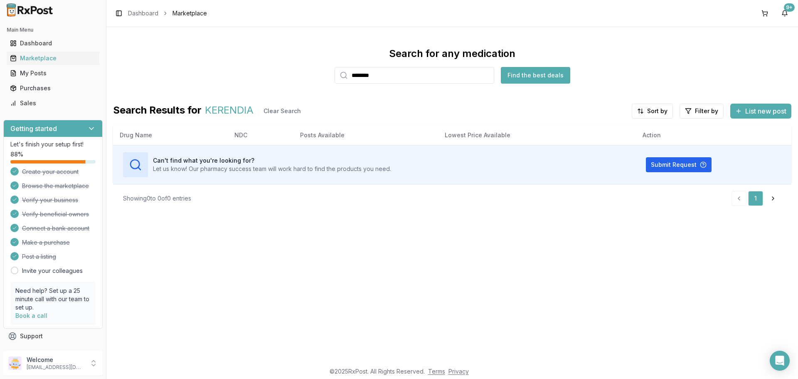 The image size is (798, 379). I want to click on span: Make a purchase, so click(46, 242).